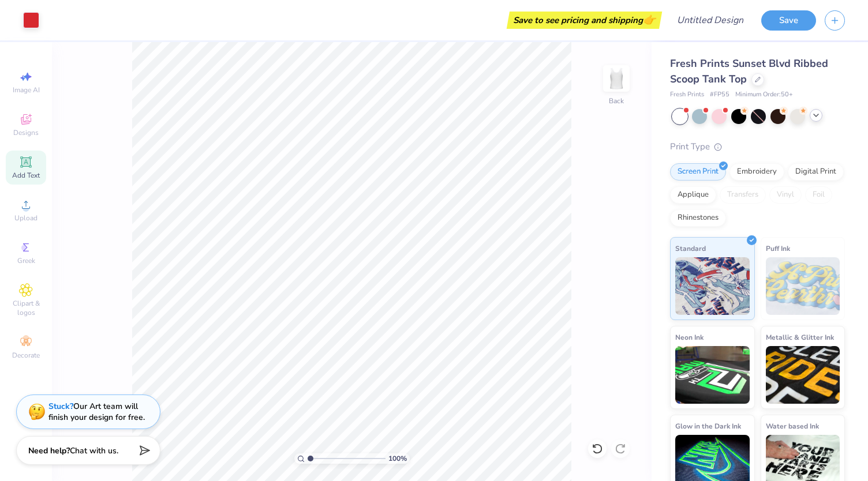  Describe the element at coordinates (49, 450) in the screenshot. I see `strong: Need help?` at that location.